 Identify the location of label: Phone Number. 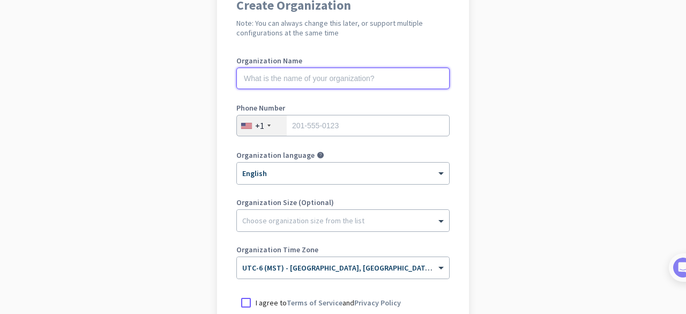
(343, 108).